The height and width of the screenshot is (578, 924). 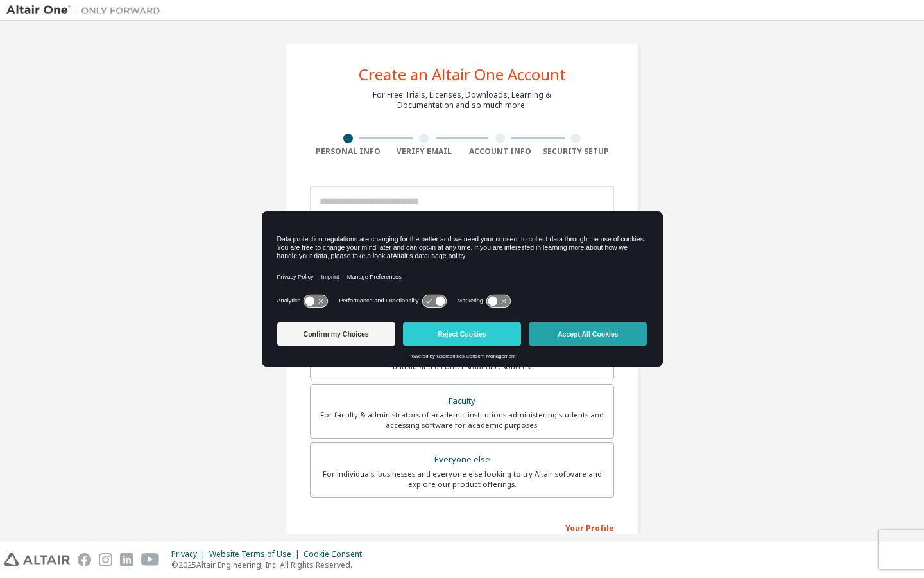 What do you see at coordinates (424, 152) in the screenshot?
I see `div: Verify Email` at bounding box center [424, 152].